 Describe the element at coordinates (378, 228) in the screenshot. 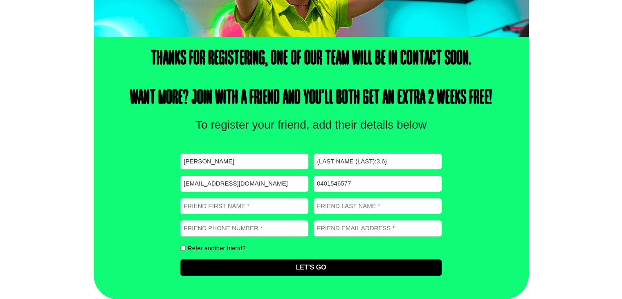

I see `input: Friend email address *` at that location.